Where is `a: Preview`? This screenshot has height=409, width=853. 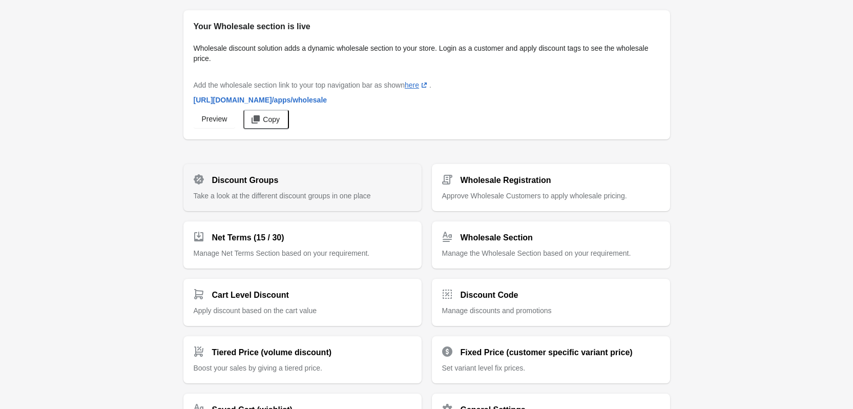
a: Preview is located at coordinates (215, 119).